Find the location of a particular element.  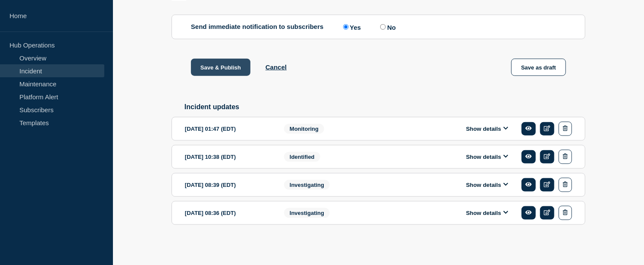

input: Yes is located at coordinates (345, 27).